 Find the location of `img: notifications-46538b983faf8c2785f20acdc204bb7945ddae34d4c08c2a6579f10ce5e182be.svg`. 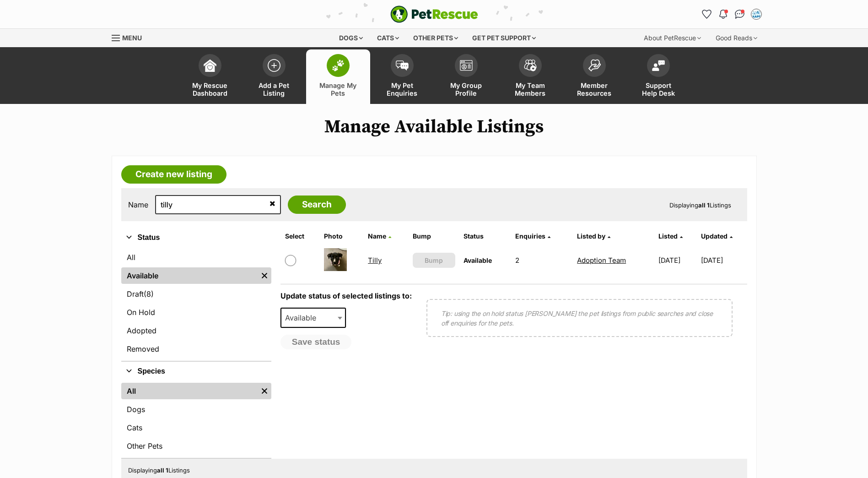

img: notifications-46538b983faf8c2785f20acdc204bb7945ddae34d4c08c2a6579f10ce5e182be.svg is located at coordinates (723, 14).